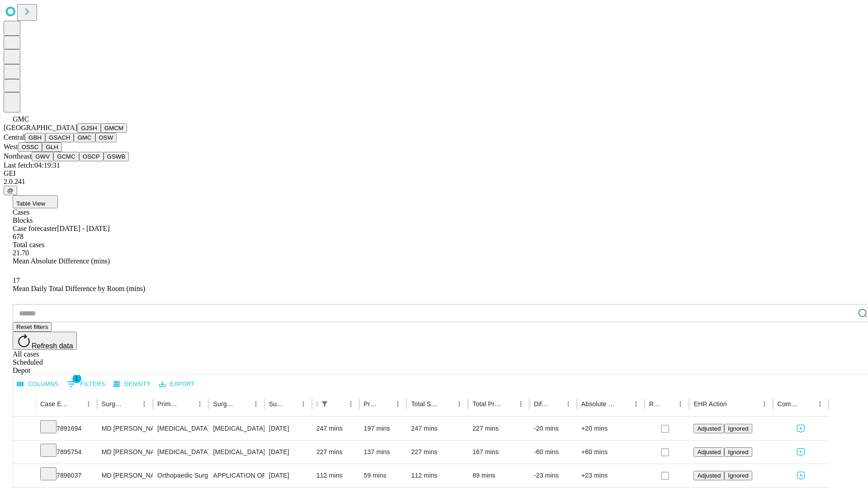 The width and height of the screenshot is (868, 488). I want to click on span: Total cases, so click(29, 244).